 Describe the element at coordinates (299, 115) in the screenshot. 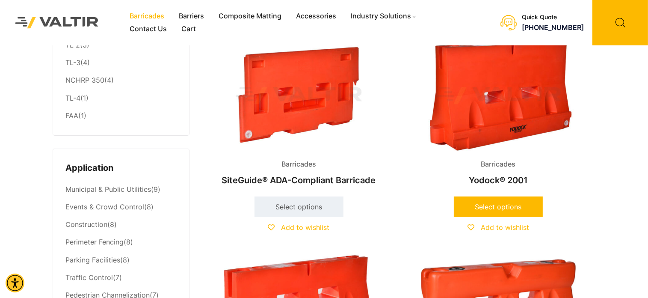

I see `a: BarricadesSiteGuide® ADA-Compliant Barricade` at that location.